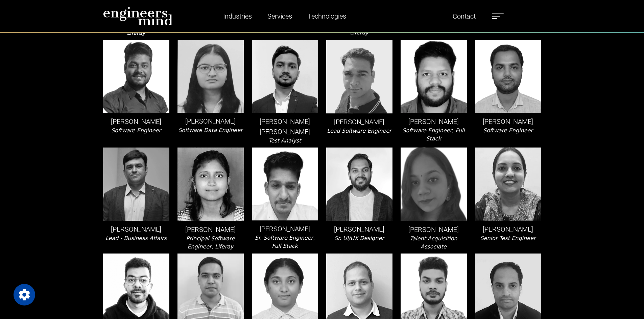 The width and height of the screenshot is (644, 319). I want to click on img: logo, so click(138, 16).